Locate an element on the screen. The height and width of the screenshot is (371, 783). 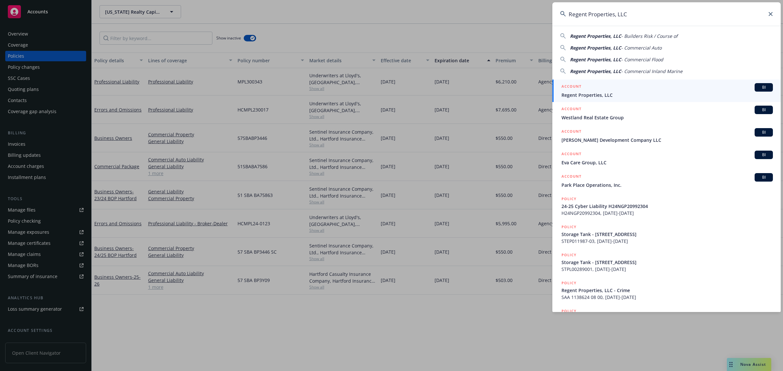
span: - Builders Risk / Course of is located at coordinates (649, 36).